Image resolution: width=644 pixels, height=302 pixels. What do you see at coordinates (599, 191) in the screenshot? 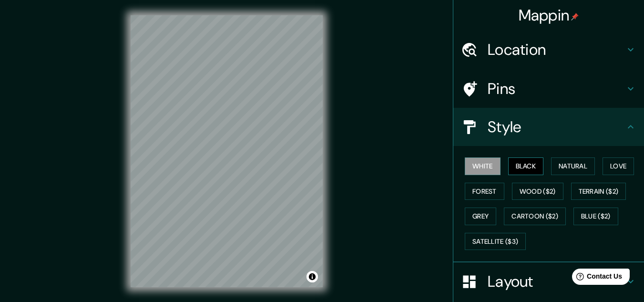
I see `button: Terrain ($2)` at bounding box center [599, 191].